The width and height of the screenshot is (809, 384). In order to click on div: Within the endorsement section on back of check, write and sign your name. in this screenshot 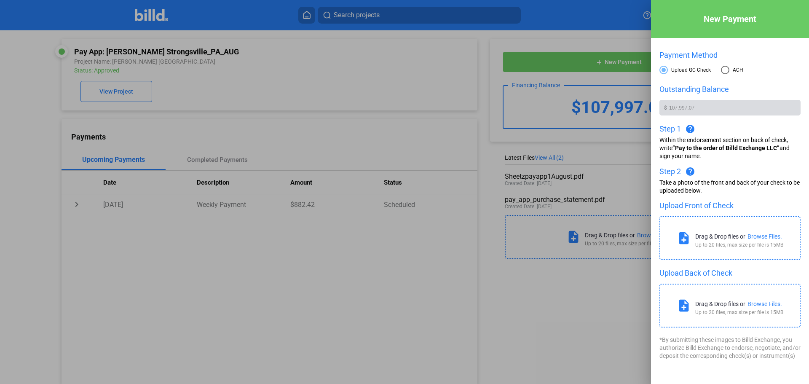, I will do `click(730, 148)`.